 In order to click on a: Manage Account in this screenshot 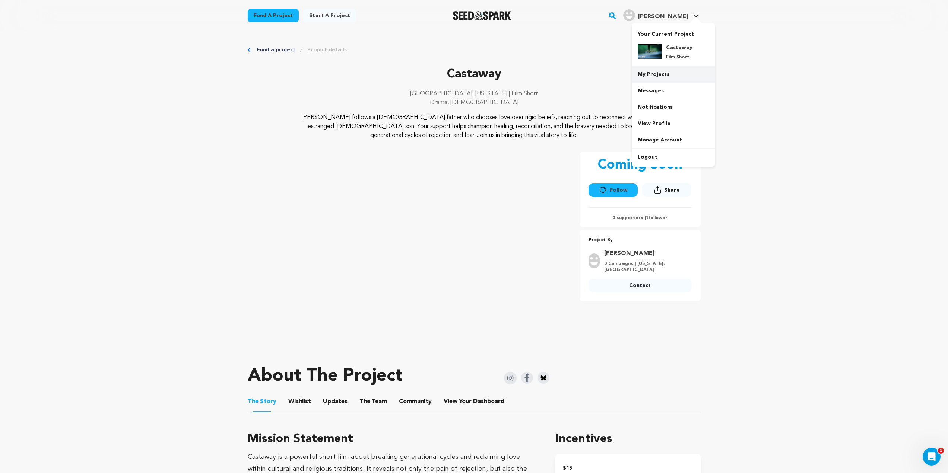, I will do `click(674, 140)`.